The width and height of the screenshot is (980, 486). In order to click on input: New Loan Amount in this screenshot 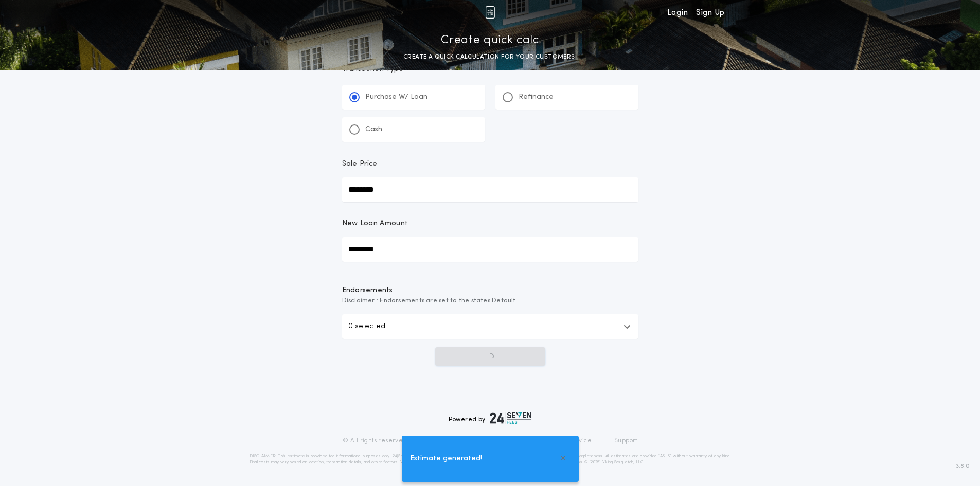, I will do `click(490, 250)`.